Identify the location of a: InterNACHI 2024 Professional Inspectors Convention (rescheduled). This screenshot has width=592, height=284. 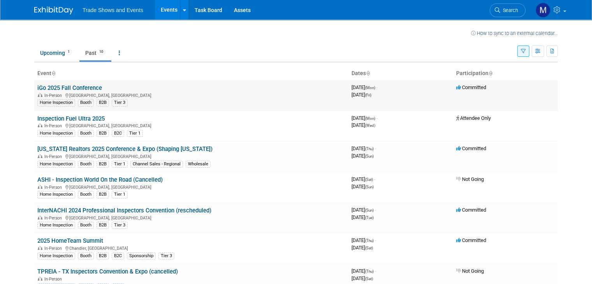
(124, 210).